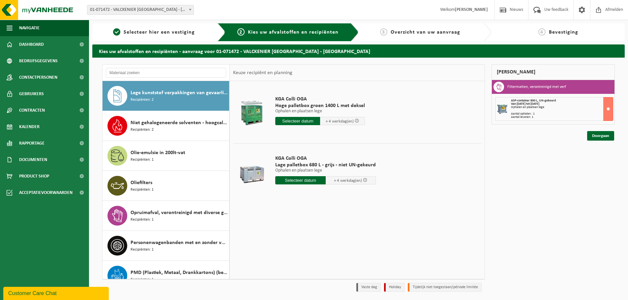 The width and height of the screenshot is (628, 300). What do you see at coordinates (179, 273) in the screenshot?
I see `span: PMD (Plastiek, Metaal, Drankkartons) (bedrijven)` at bounding box center [179, 273].